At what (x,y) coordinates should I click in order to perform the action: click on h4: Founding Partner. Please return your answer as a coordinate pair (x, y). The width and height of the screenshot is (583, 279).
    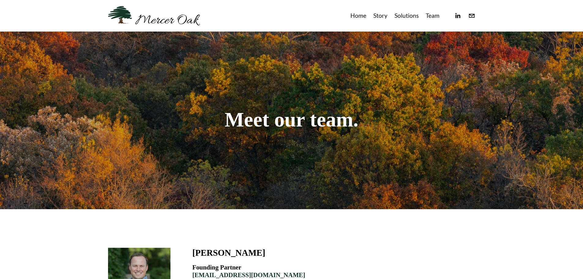
    Looking at the image, I should click on (334, 271).